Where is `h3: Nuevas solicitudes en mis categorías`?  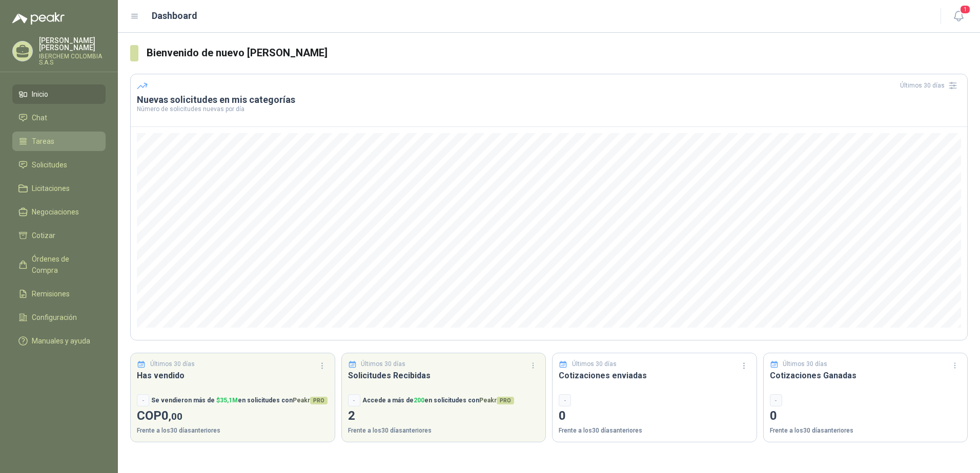 h3: Nuevas solicitudes en mis categorías is located at coordinates (549, 100).